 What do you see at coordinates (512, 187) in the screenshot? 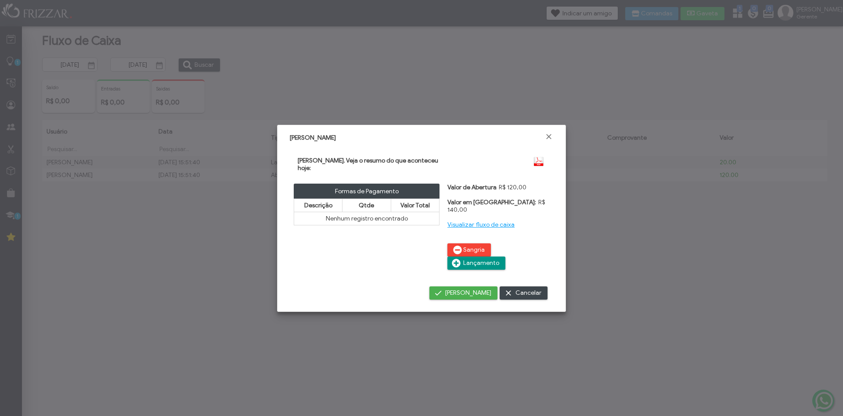
I see `span: R$ 120,00` at bounding box center [512, 187].